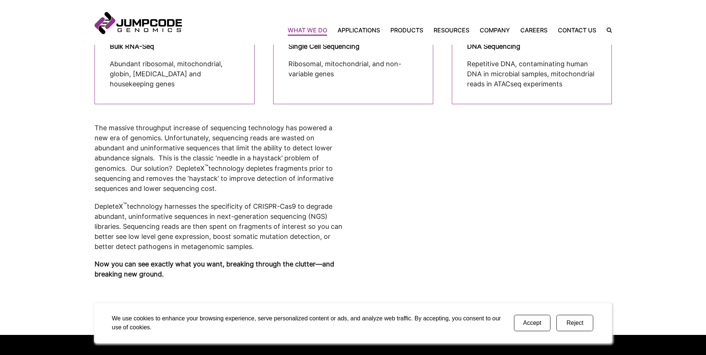  I want to click on nav: Primary Navigation, so click(392, 30).